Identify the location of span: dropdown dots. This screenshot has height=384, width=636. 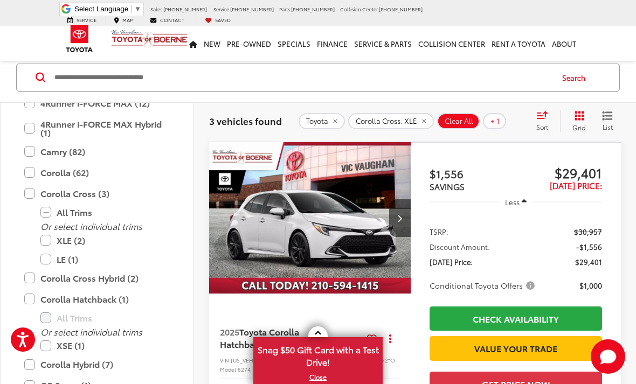
(390, 338).